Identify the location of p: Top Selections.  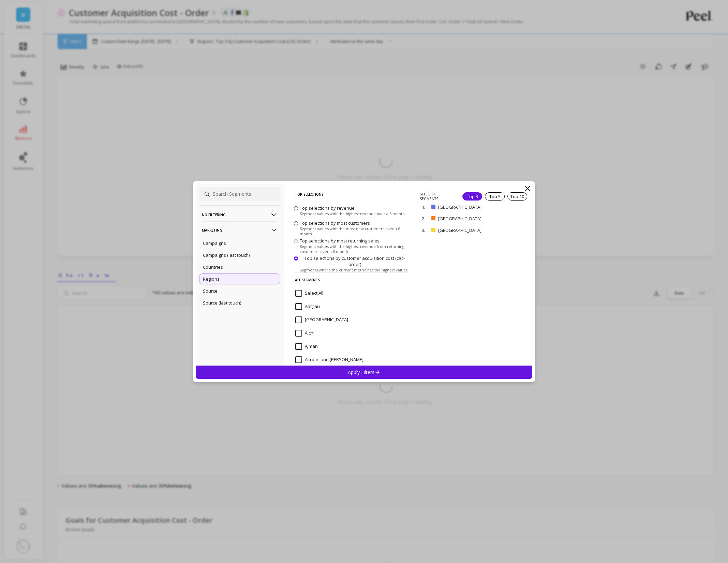
(352, 194).